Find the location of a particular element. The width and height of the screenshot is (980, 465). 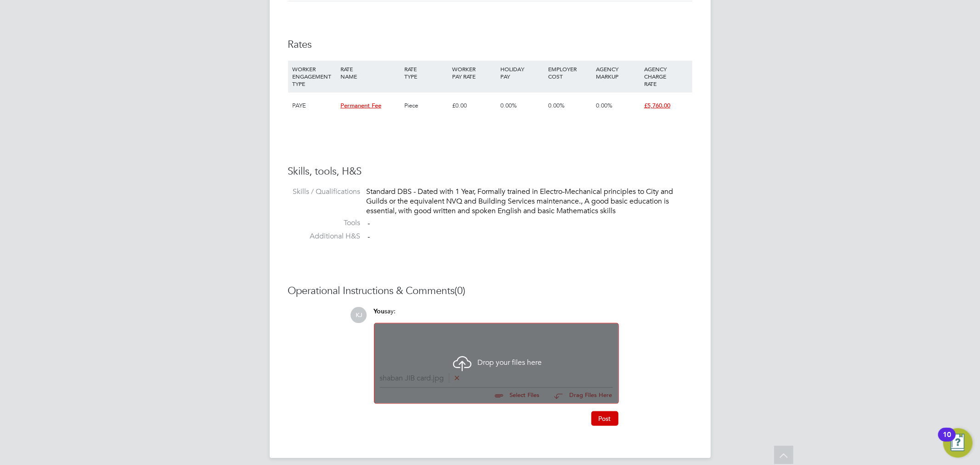

label: Tools is located at coordinates (324, 222).